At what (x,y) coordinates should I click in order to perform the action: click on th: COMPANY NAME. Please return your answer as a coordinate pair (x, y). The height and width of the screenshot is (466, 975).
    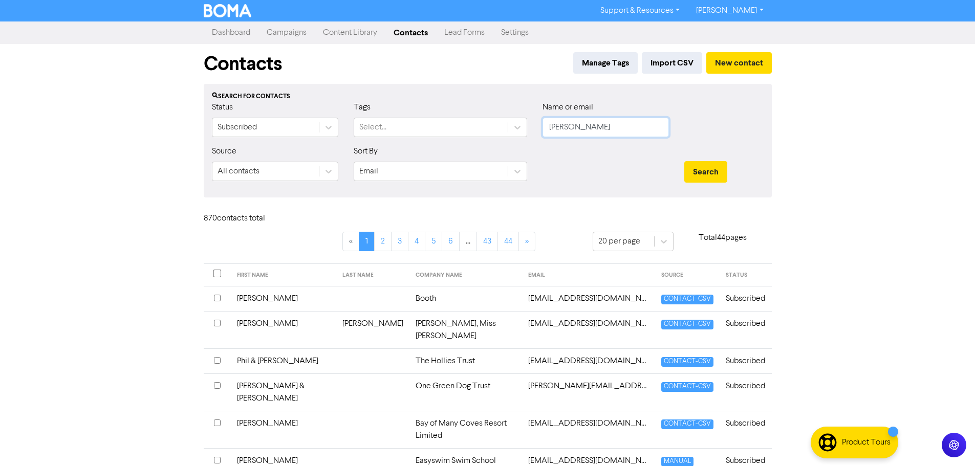
    Looking at the image, I should click on (466, 275).